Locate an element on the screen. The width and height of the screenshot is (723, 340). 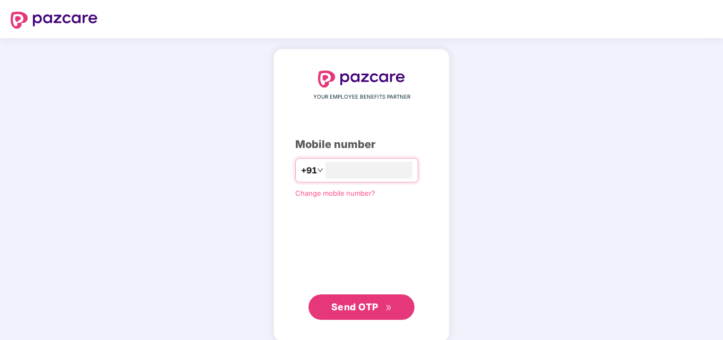
span: YOUR EMPLOYEE BENEFITS PARTNER is located at coordinates (361, 97).